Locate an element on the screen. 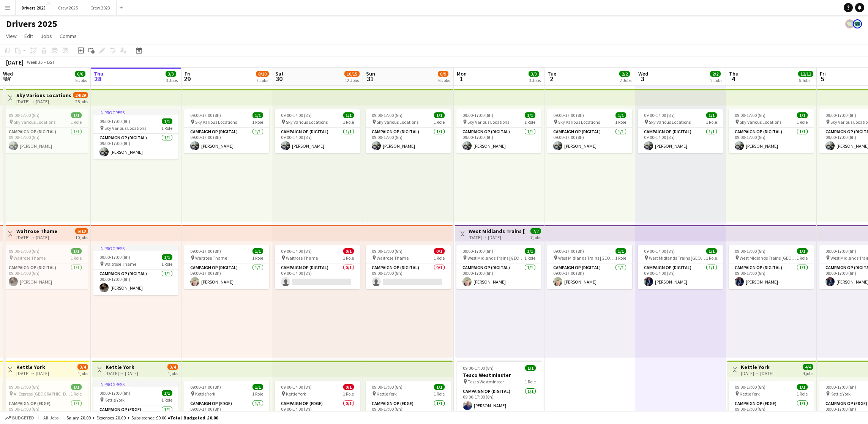 This screenshot has width=868, height=424. span: 24/29 is located at coordinates (81, 95).